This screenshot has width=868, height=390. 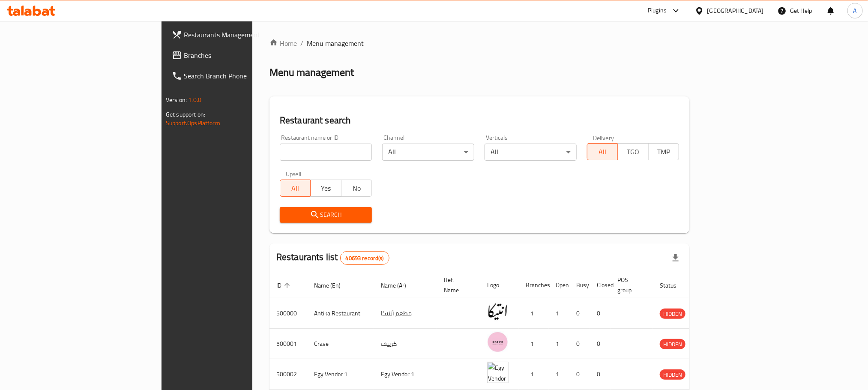 What do you see at coordinates (285, 286) in the screenshot?
I see `span: ID` at bounding box center [285, 286].